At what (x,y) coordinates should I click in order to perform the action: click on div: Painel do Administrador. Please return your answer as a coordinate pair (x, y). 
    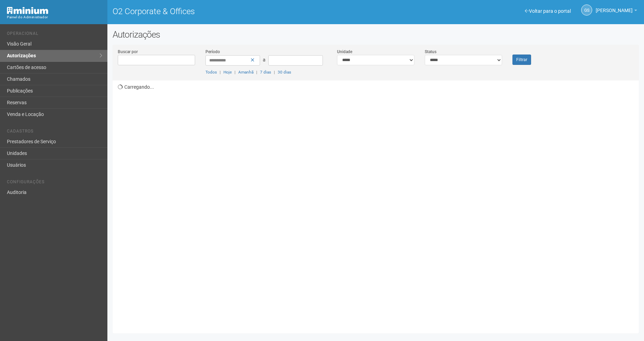
    Looking at the image, I should click on (55, 17).